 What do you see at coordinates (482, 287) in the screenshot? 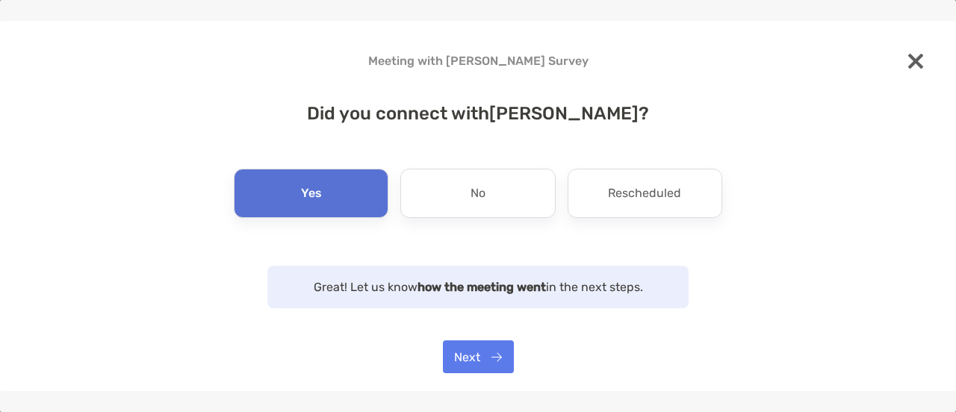
I see `strong: how the meeting went` at bounding box center [482, 287].